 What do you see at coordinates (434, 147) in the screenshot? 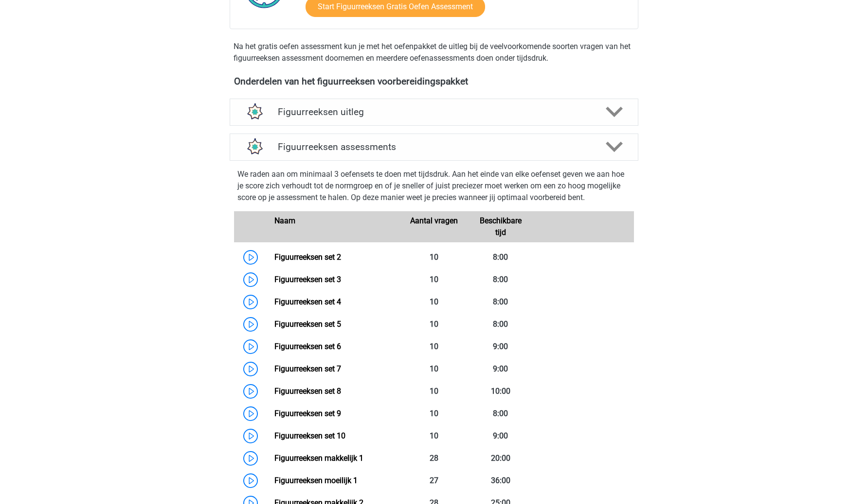
I see `h4: Figuurreeksen assessments` at bounding box center [434, 147].